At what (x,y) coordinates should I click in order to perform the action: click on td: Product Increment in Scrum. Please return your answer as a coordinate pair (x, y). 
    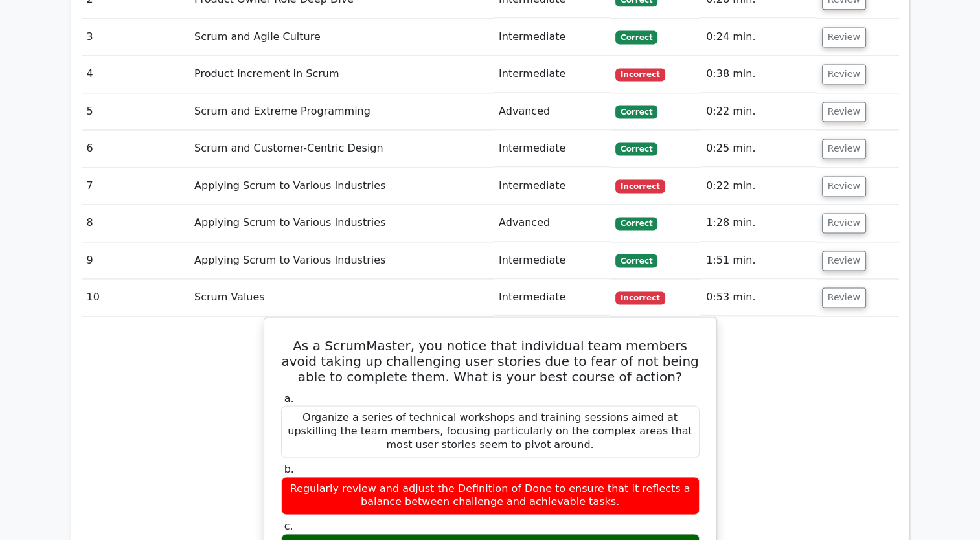
    Looking at the image, I should click on (342, 74).